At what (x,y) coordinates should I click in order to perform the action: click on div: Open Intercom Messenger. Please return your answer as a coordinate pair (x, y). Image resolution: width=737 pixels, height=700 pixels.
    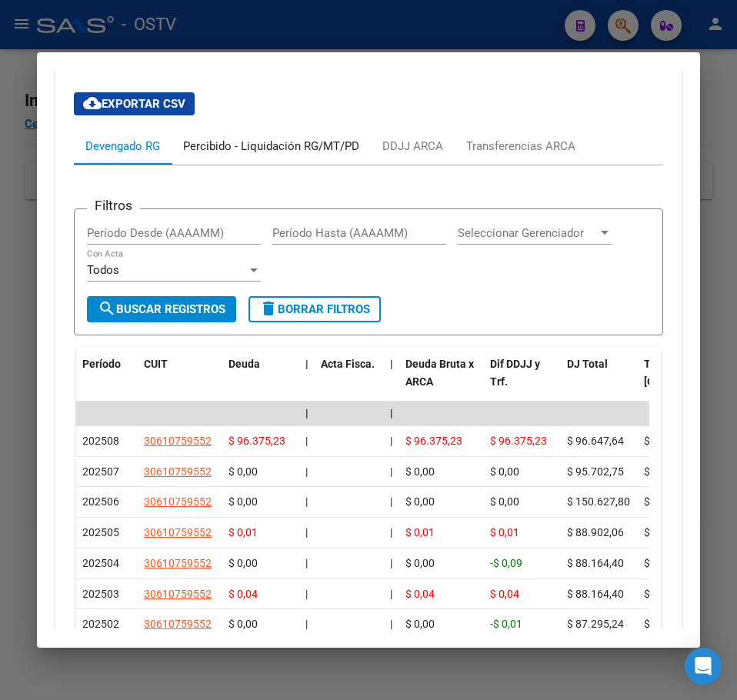
    Looking at the image, I should click on (703, 666).